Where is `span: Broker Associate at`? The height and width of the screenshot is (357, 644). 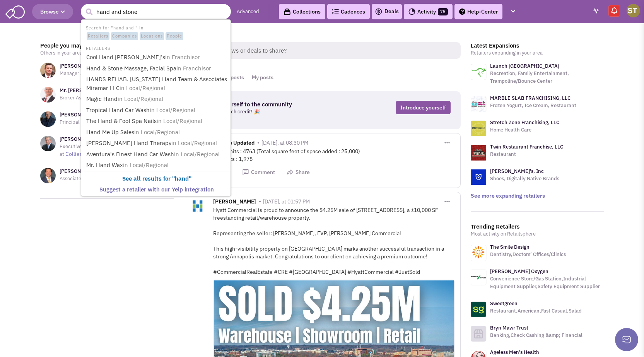
span: Broker Associate at is located at coordinates (81, 97).